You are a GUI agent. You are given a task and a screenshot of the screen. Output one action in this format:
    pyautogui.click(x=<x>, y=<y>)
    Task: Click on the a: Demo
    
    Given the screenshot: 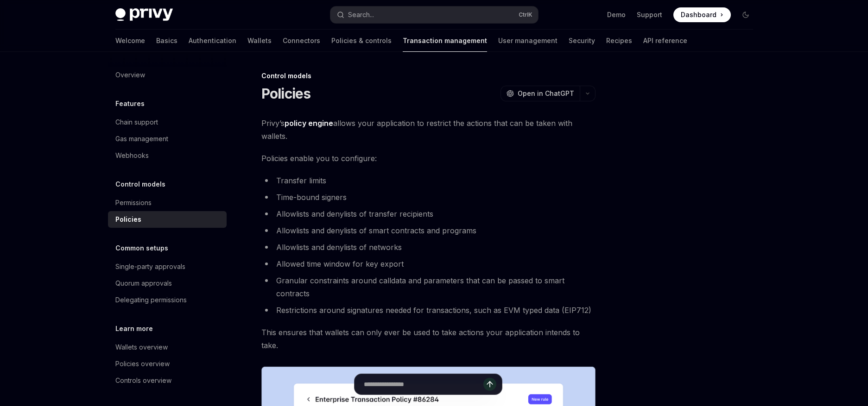 What is the action you would take?
    pyautogui.click(x=616, y=15)
    